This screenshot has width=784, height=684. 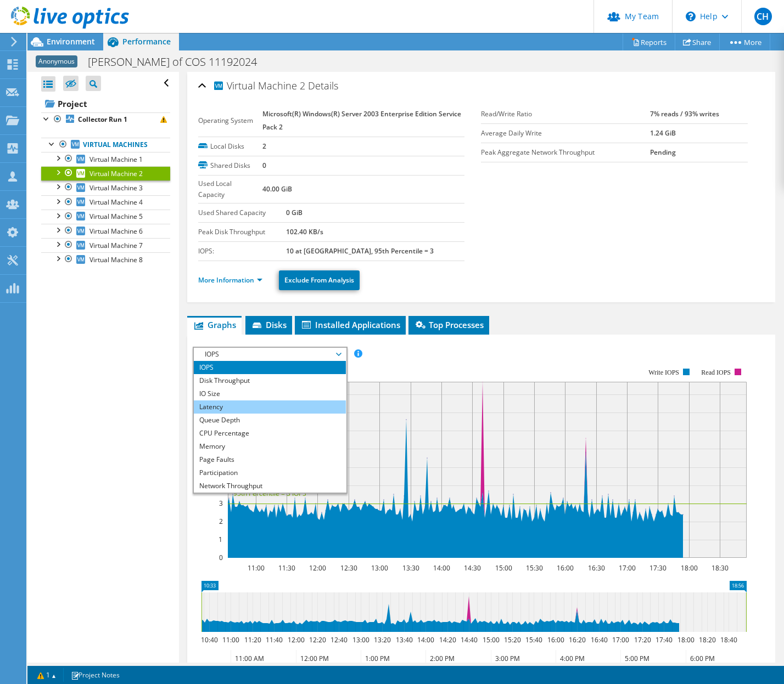 What do you see at coordinates (270, 447) in the screenshot?
I see `li: Memory` at bounding box center [270, 447].